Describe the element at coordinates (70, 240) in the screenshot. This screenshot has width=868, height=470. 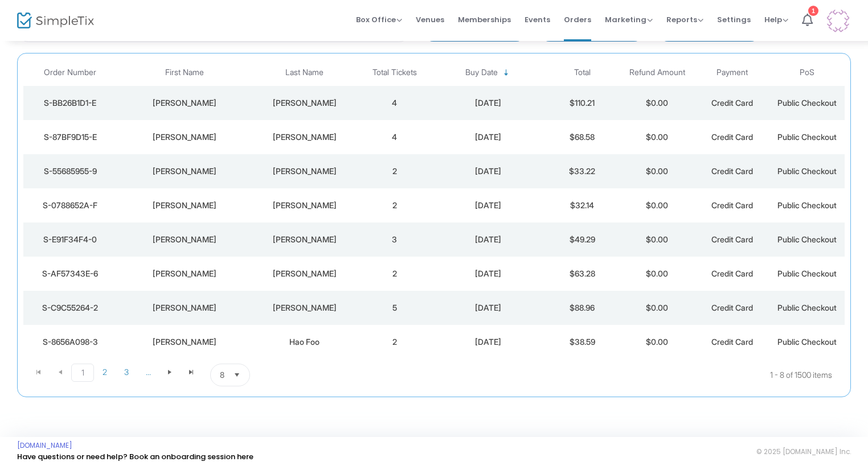
I see `div: S-E91F34F4-0` at that location.